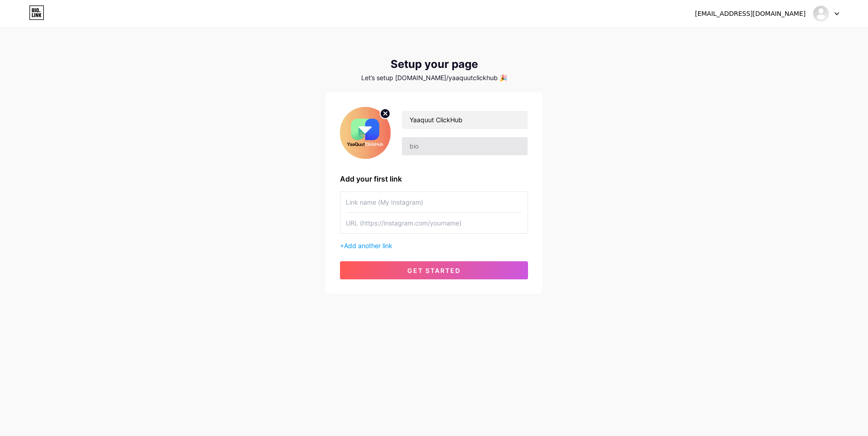 The height and width of the screenshot is (436, 868). What do you see at coordinates (368, 246) in the screenshot?
I see `span: Add another link` at bounding box center [368, 246].